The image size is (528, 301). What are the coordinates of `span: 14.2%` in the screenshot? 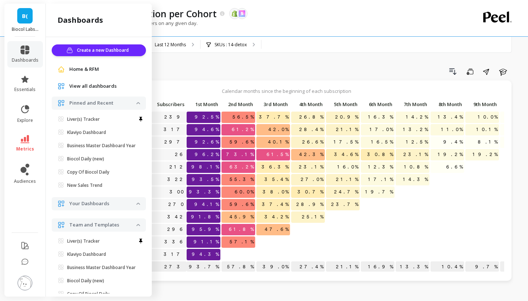 It's located at (417, 117).